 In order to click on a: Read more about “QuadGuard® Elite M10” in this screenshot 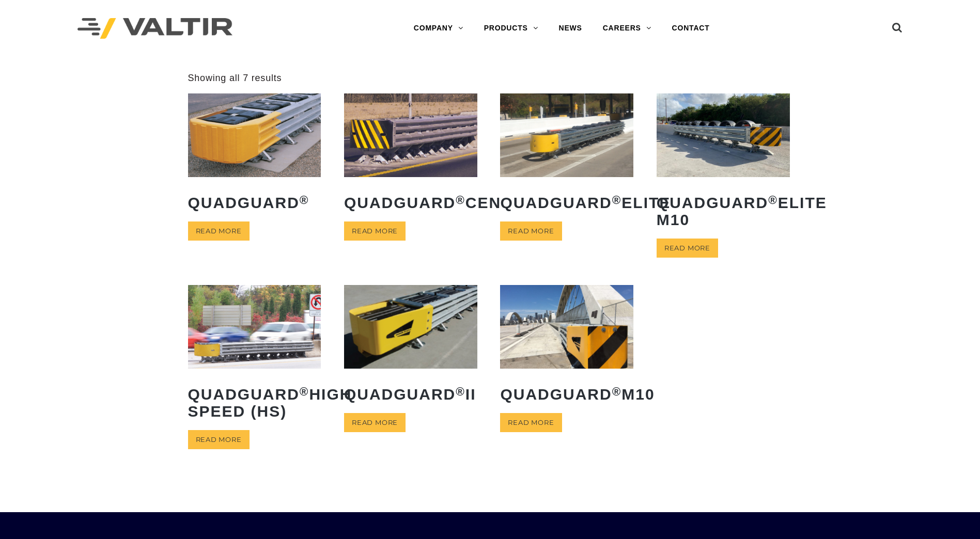, I will do `click(687, 248)`.